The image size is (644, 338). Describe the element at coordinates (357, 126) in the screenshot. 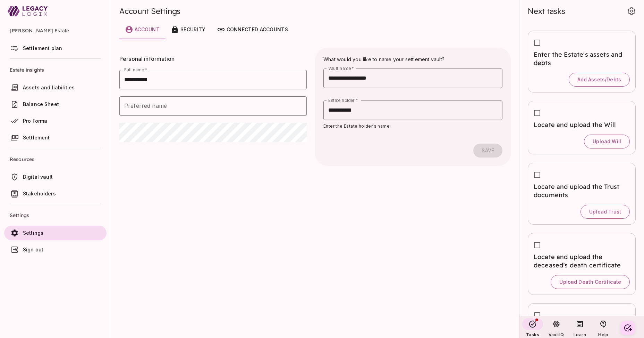

I see `span: Enter the Estate holder's name.` at that location.